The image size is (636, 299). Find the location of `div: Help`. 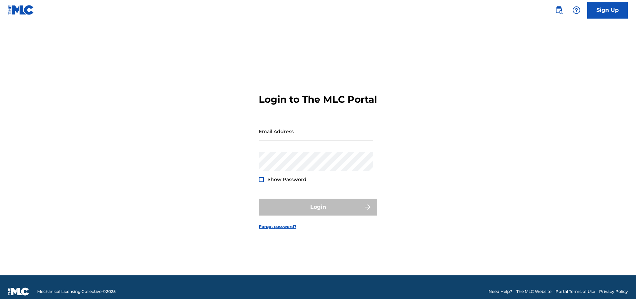

div: Help is located at coordinates (577, 10).